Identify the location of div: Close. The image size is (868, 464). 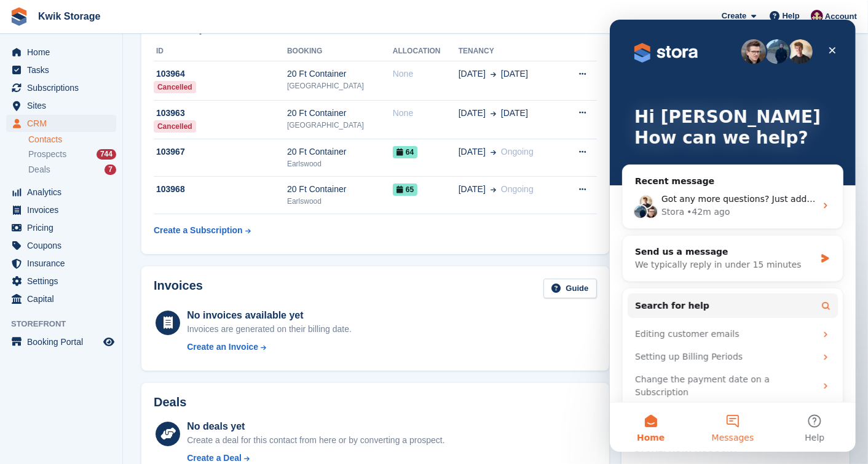
(223, 30).